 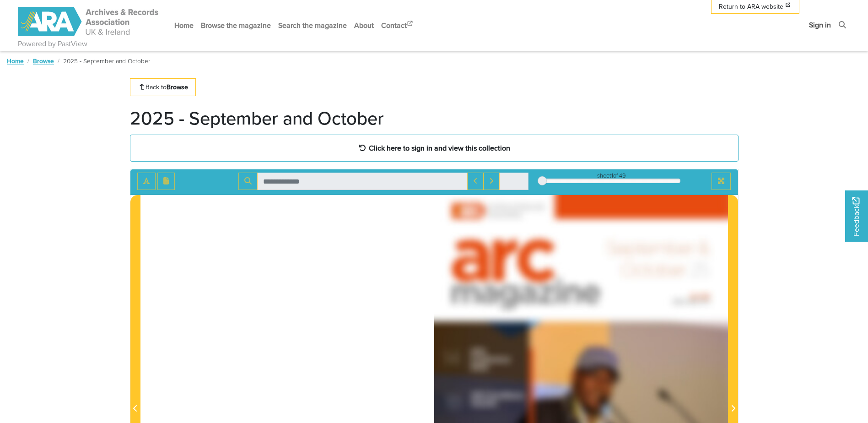 I want to click on a: Search the magazine, so click(x=313, y=25).